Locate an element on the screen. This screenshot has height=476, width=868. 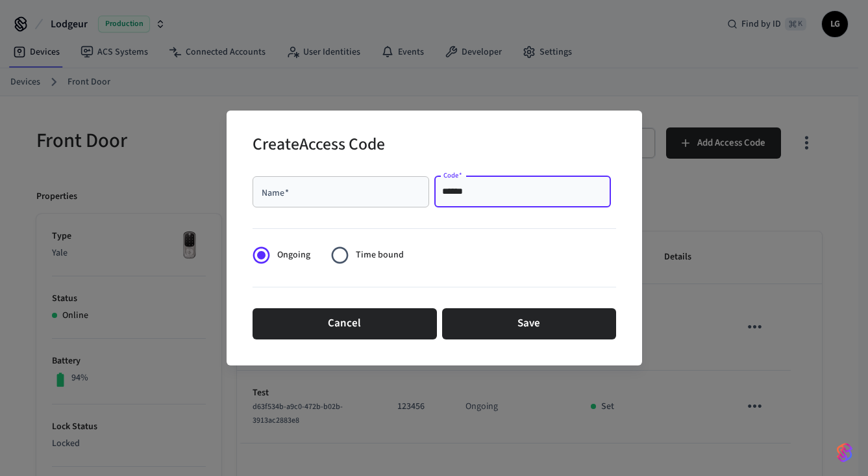
img: SeamLogoGradient.69752ec5.svg is located at coordinates (844, 452).